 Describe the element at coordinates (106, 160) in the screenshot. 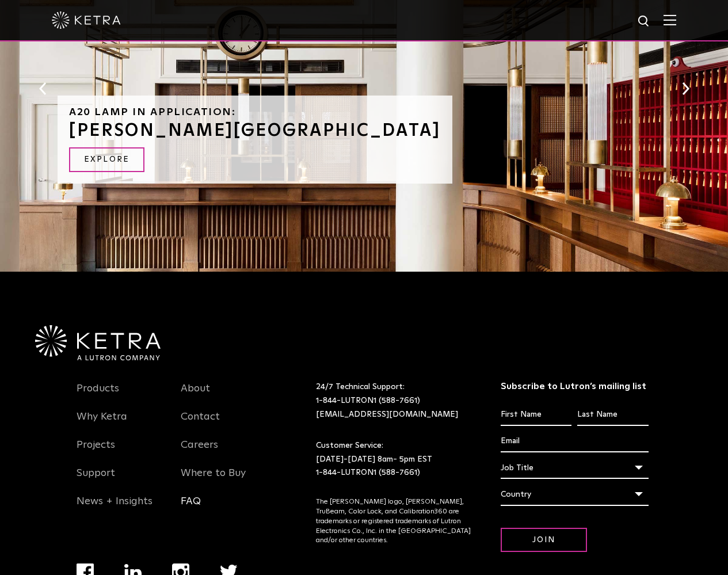

I see `a: Explore` at that location.